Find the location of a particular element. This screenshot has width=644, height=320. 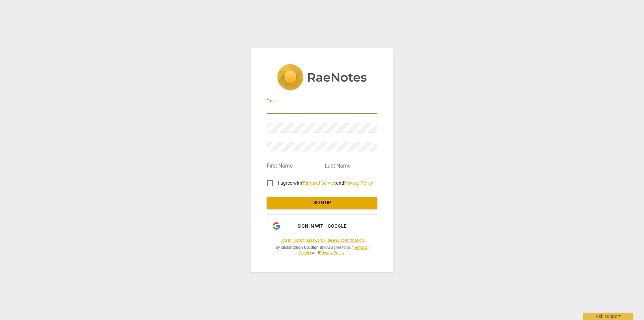

b: Sign Up is located at coordinates (302, 247).